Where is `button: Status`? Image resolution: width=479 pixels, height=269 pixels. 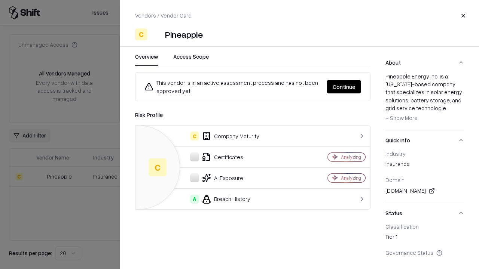 button: Status is located at coordinates (424, 213).